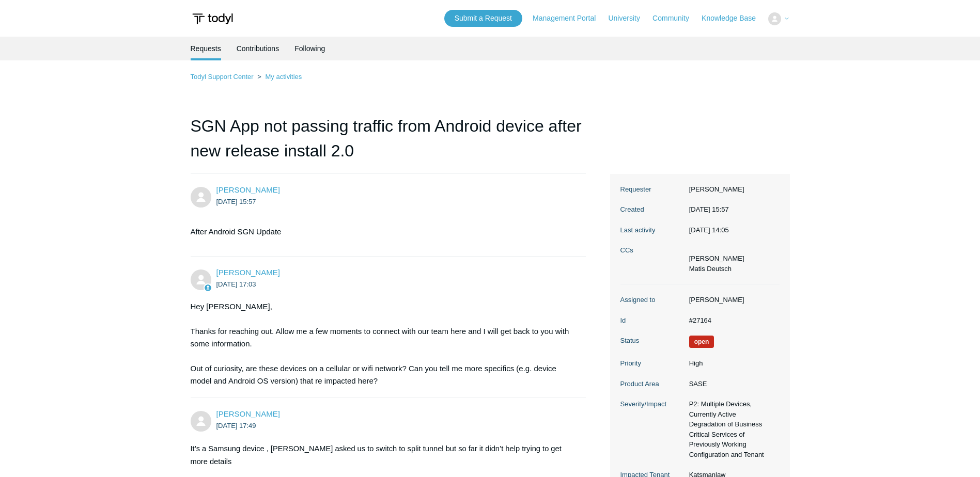  What do you see at coordinates (652, 300) in the screenshot?
I see `dt: Assigned to` at bounding box center [652, 300].